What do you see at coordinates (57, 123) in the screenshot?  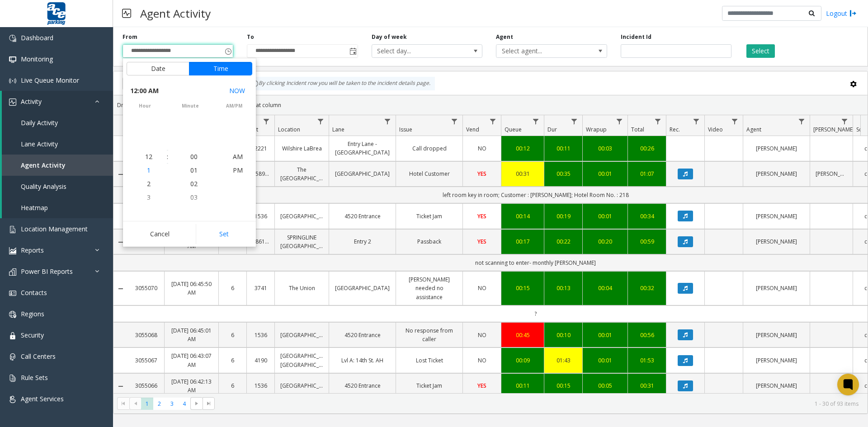 I see `a: Daily Activity` at bounding box center [57, 123].